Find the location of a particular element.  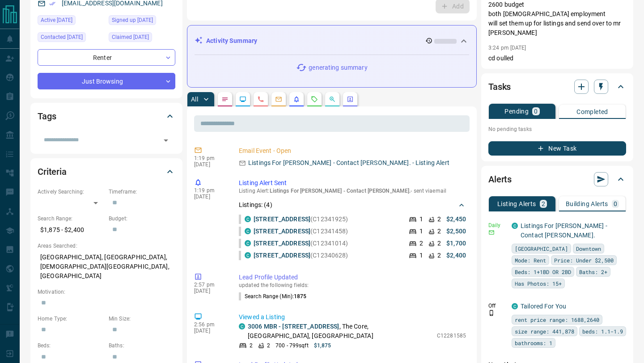

h2: Tags is located at coordinates (46, 116).